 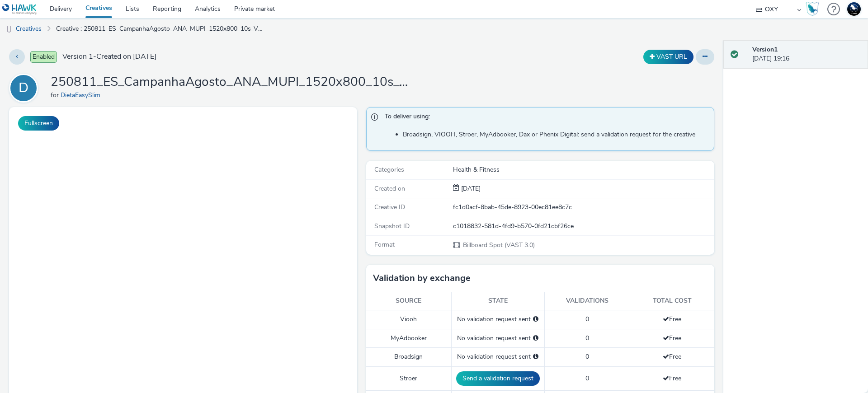 What do you see at coordinates (669, 57) in the screenshot?
I see `div: Duplicate the creative as a VAST URL` at bounding box center [669, 57].